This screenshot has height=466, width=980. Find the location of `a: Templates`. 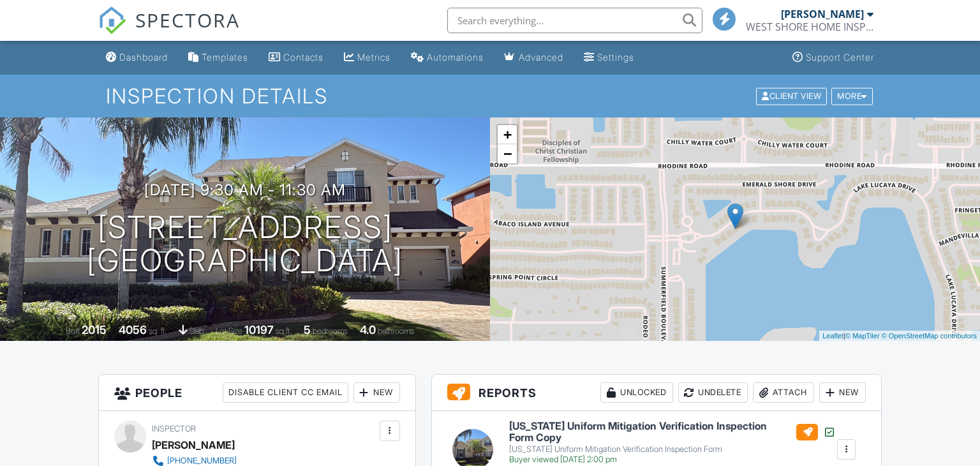

a: Templates is located at coordinates (218, 57).